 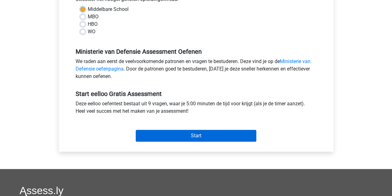 I want to click on label: Middelbare School, so click(x=108, y=9).